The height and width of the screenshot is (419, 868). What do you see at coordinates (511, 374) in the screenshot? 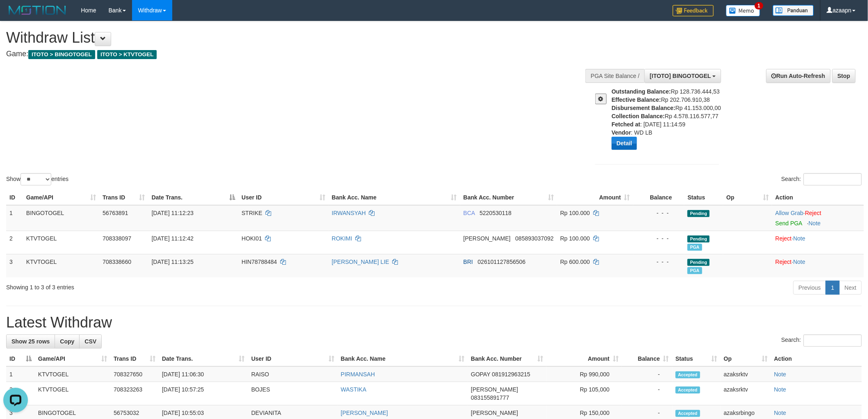
I see `span: Copy 081912963215 to clipboard` at bounding box center [511, 374].